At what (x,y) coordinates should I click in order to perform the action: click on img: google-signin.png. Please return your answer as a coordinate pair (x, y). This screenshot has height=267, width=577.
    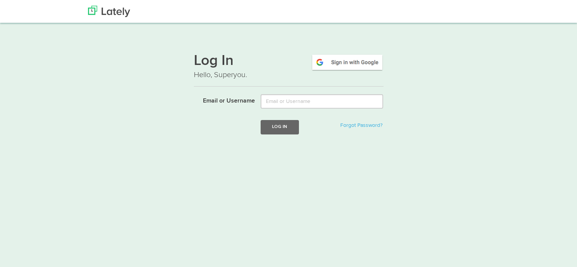
    Looking at the image, I should click on (347, 62).